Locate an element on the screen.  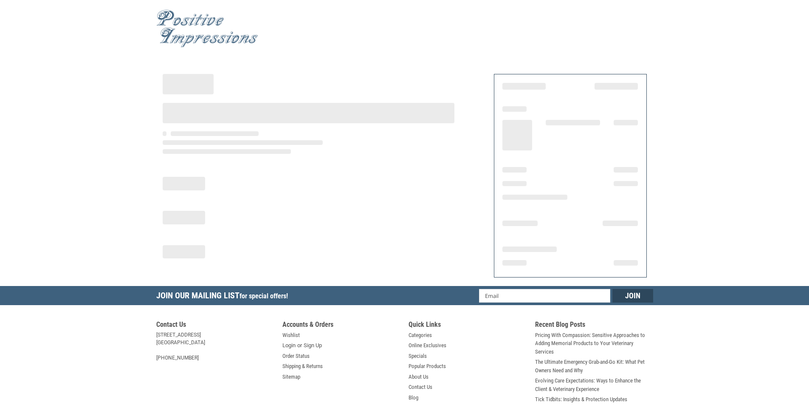
a: Login is located at coordinates (289, 345).